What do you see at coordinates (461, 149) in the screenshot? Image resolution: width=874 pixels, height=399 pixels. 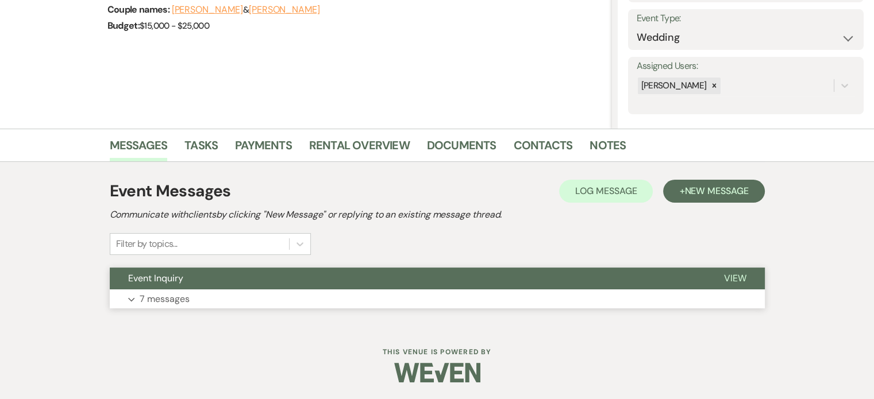 I see `a: Documents` at bounding box center [461, 149].